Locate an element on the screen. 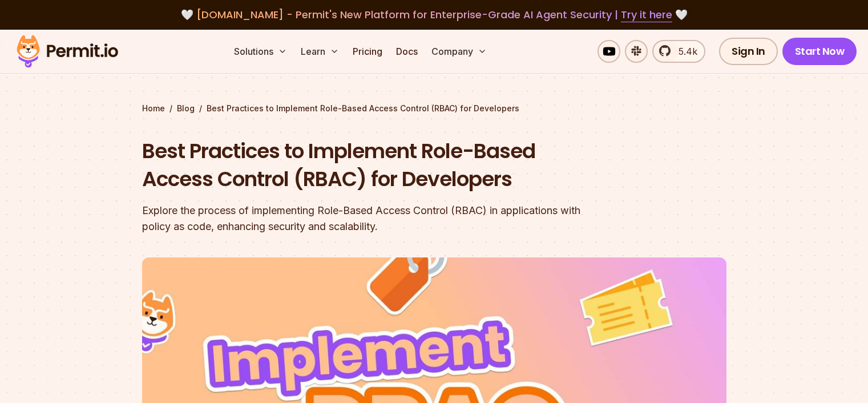 The height and width of the screenshot is (403, 868). button: Solutions is located at coordinates (260, 51).